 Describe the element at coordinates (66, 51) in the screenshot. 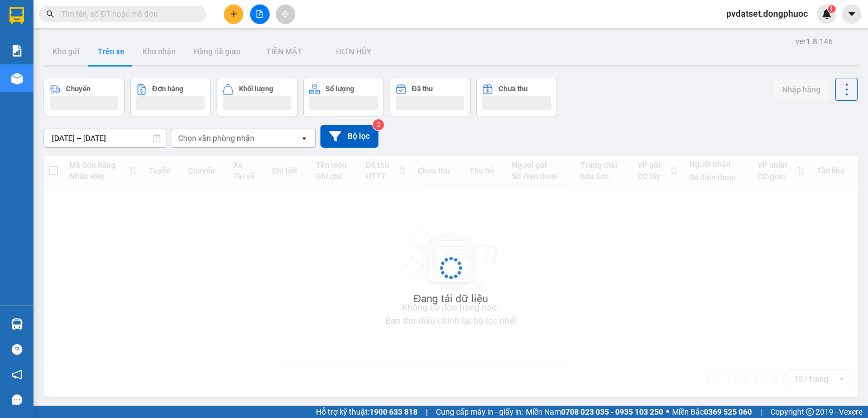

I see `button: Kho gửi` at that location.